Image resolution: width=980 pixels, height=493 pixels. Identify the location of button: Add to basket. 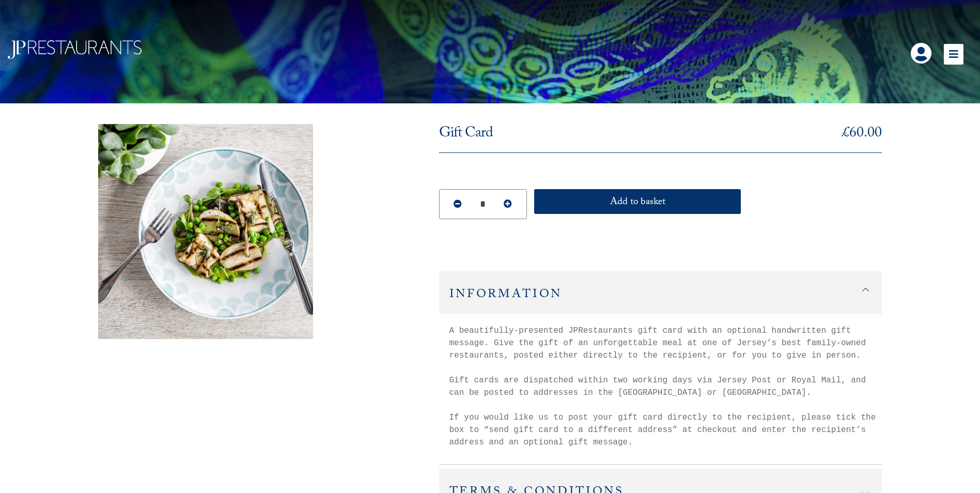
(638, 201).